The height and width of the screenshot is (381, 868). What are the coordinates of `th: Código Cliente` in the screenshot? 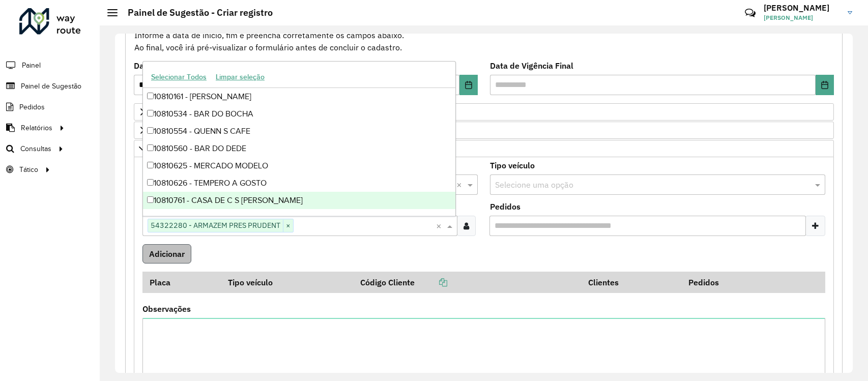 It's located at (467, 282).